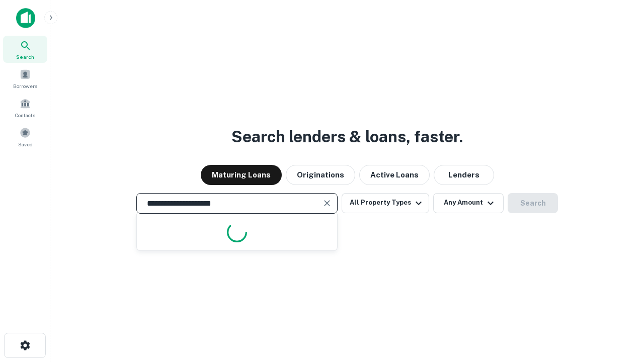 Image resolution: width=644 pixels, height=362 pixels. What do you see at coordinates (468, 203) in the screenshot?
I see `button: Any Amount` at bounding box center [468, 203].